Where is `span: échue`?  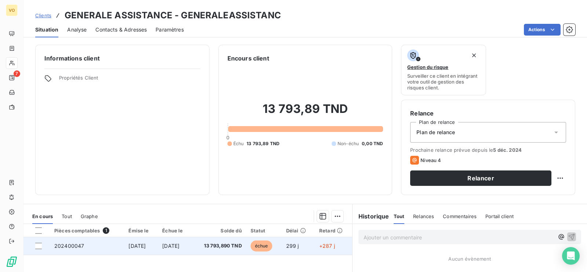 span: échue is located at coordinates (262, 246).